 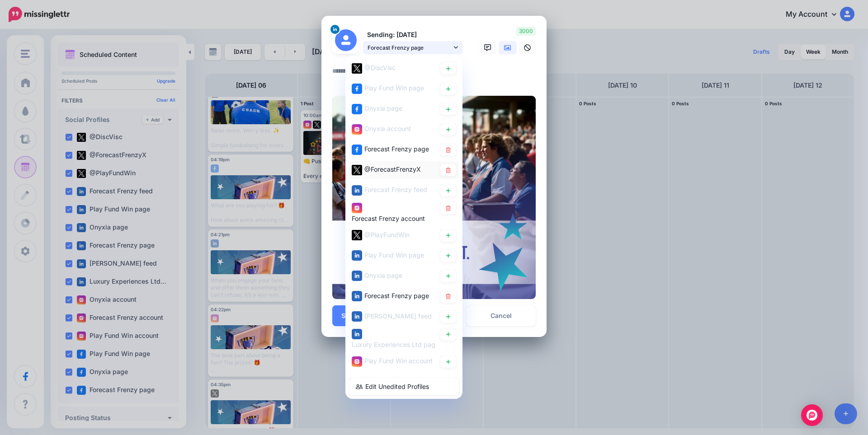 What do you see at coordinates (526, 31) in the screenshot?
I see `span: 3000` at bounding box center [526, 31].